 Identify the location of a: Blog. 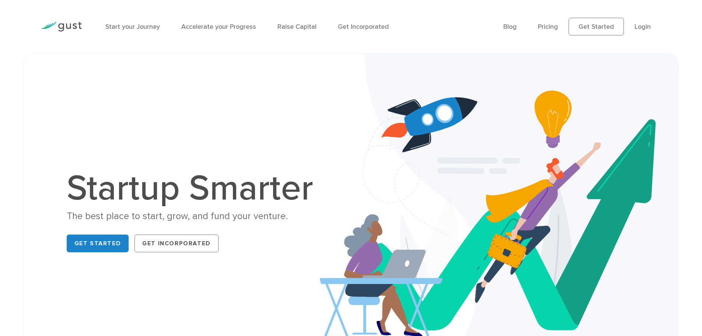
(510, 27).